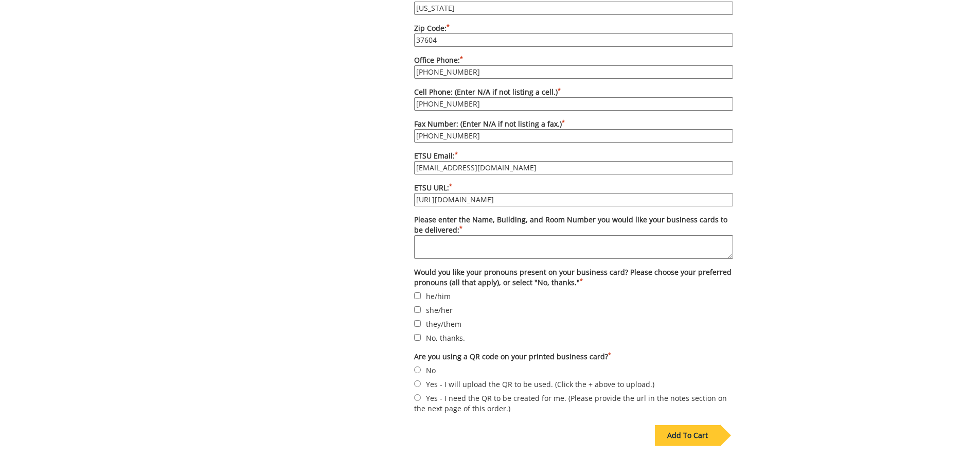 This screenshot has width=980, height=473. I want to click on label: ETSU Email:, so click(574, 162).